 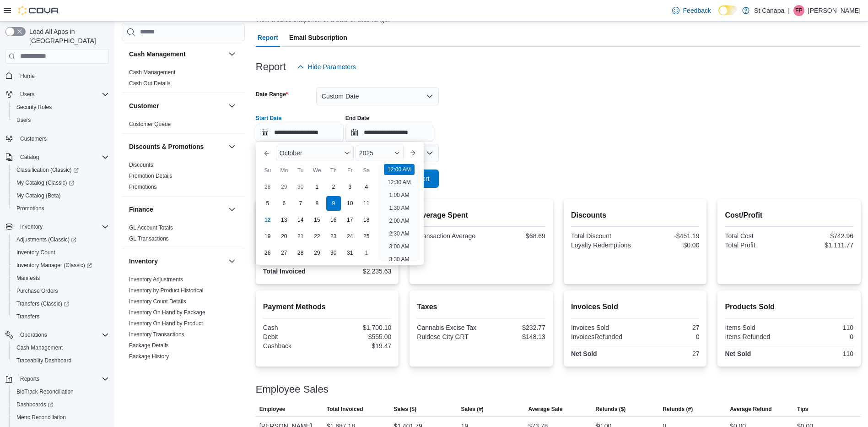 I want to click on div: day-13, so click(x=284, y=220).